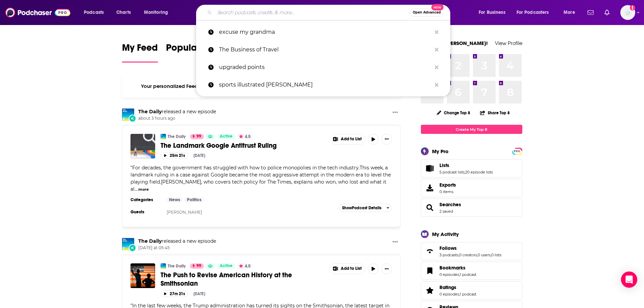 The image size is (644, 308). Describe the element at coordinates (123, 12) in the screenshot. I see `span: Charts` at that location.